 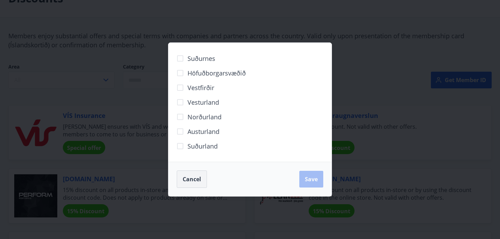 What do you see at coordinates (203, 102) in the screenshot?
I see `span: Vesturland` at bounding box center [203, 102].